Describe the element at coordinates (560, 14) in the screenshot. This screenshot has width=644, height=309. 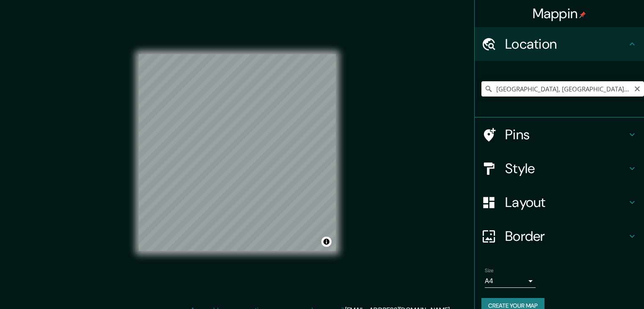
I see `h4: Mappin` at that location.